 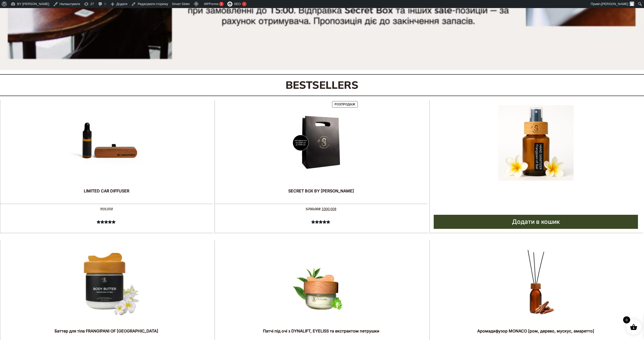 What do you see at coordinates (313, 209) in the screenshot?
I see `span: 5700,00` at bounding box center [313, 209].